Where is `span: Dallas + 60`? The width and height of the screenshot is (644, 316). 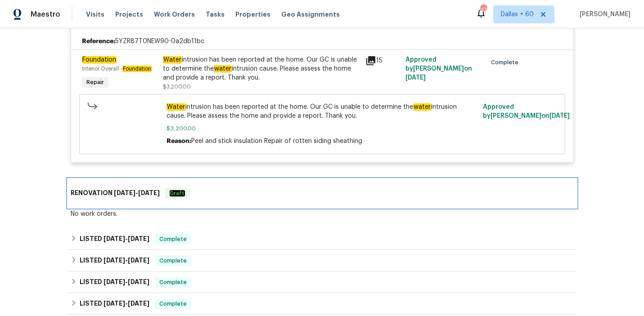
span: Dallas + 60 is located at coordinates (517, 15).